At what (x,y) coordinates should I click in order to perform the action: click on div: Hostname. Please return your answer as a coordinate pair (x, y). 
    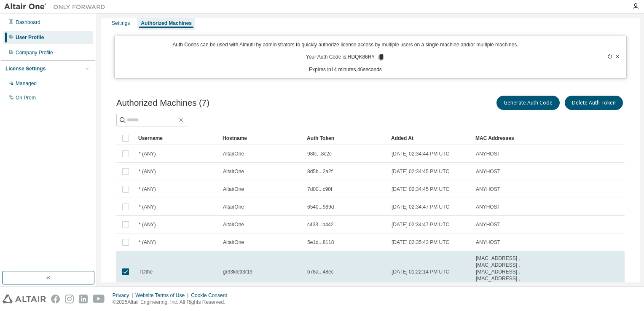
    Looking at the image, I should click on (261, 138).